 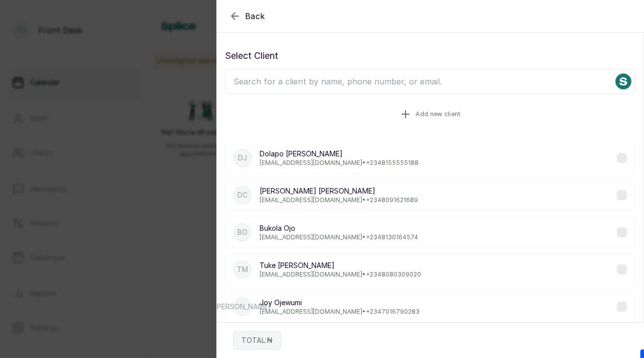 What do you see at coordinates (430, 56) in the screenshot?
I see `p: Select Client` at bounding box center [430, 56].